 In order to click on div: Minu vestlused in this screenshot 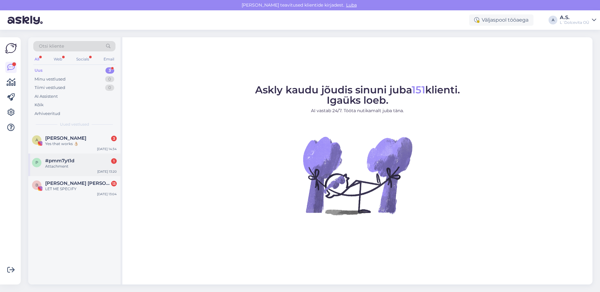, I will do `click(50, 79)`.